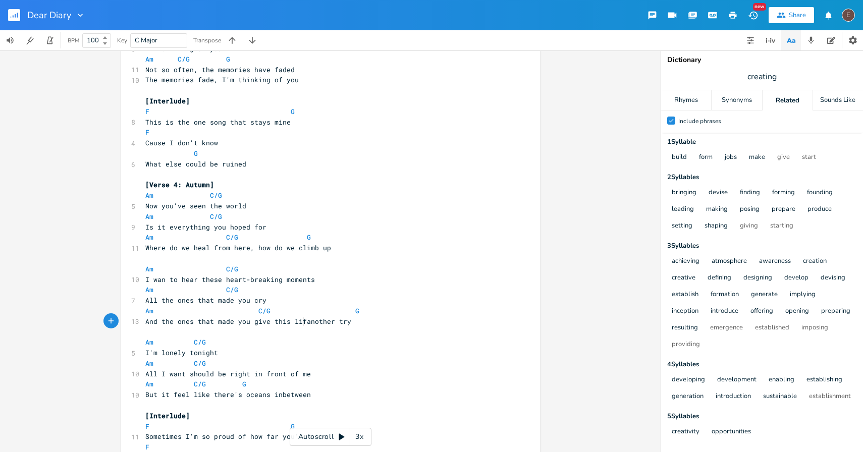 This screenshot has height=452, width=863. What do you see at coordinates (762, 60) in the screenshot?
I see `div: Dictionary` at bounding box center [762, 60].